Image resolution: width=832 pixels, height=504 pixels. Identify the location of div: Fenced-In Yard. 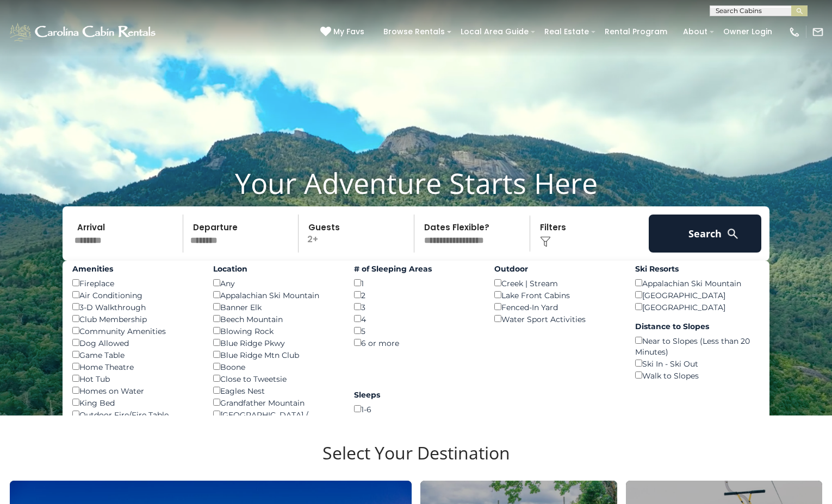
(556, 307).